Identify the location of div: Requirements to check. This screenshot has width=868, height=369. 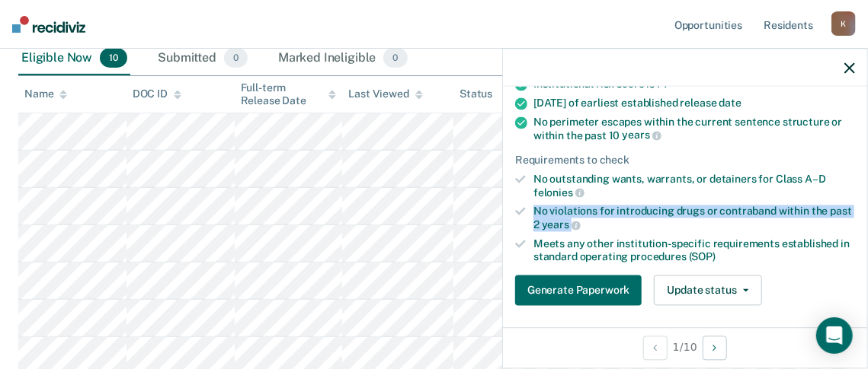
(685, 160).